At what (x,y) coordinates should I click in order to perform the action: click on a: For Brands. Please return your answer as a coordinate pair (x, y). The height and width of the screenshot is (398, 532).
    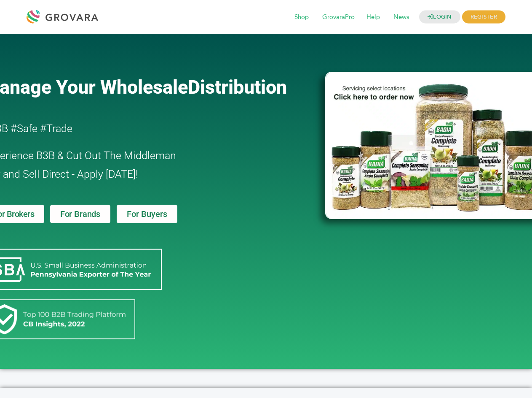
    Looking at the image, I should click on (80, 214).